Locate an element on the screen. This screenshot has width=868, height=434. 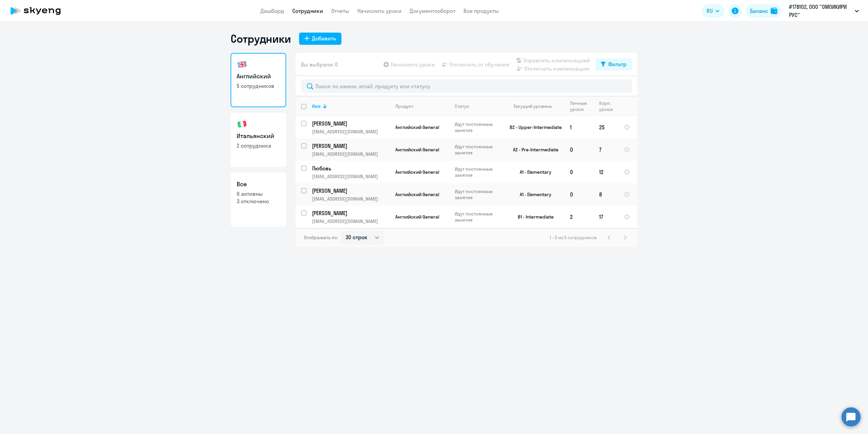
a: Сотрудники is located at coordinates (307, 11).